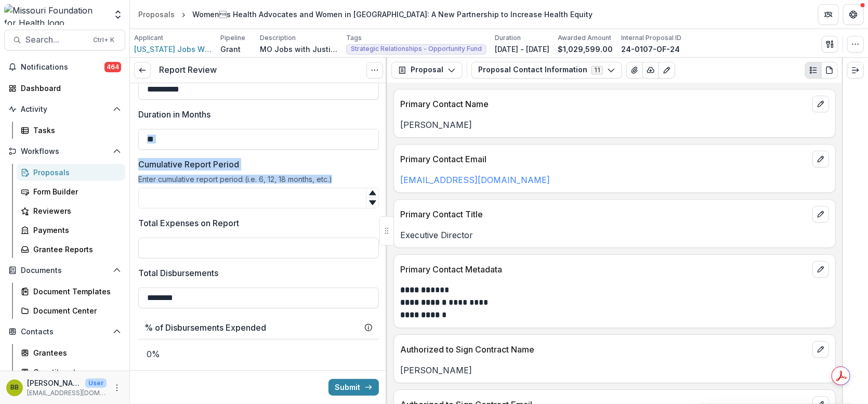 The width and height of the screenshot is (868, 404). What do you see at coordinates (75, 291) in the screenshot?
I see `div: Document Templates` at bounding box center [75, 291].